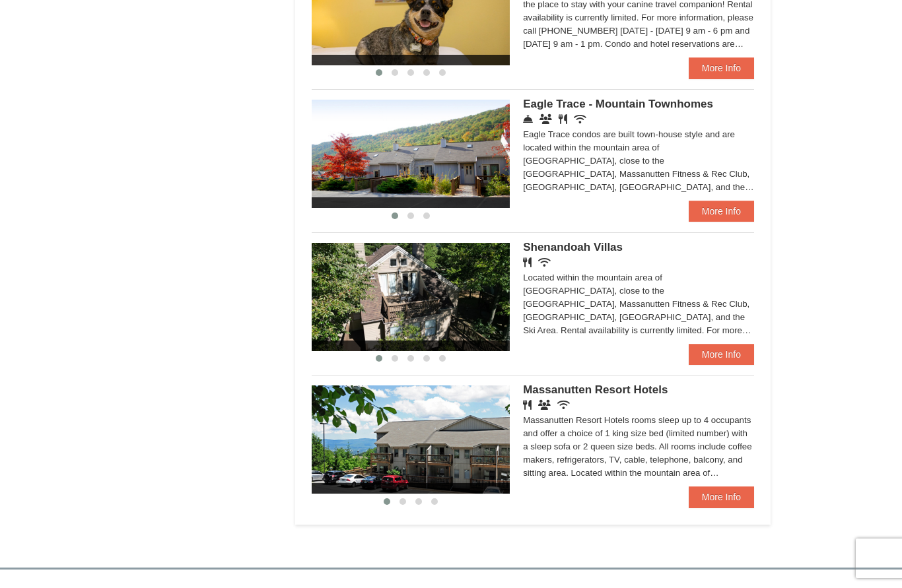  Describe the element at coordinates (528, 120) in the screenshot. I see `i: Concierge Desk` at that location.